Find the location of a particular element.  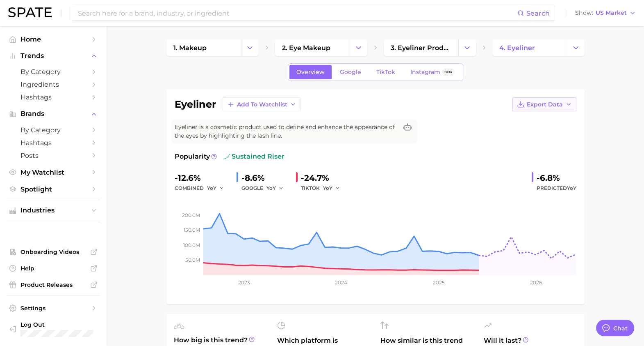

div: -12.6% is located at coordinates (202, 178).